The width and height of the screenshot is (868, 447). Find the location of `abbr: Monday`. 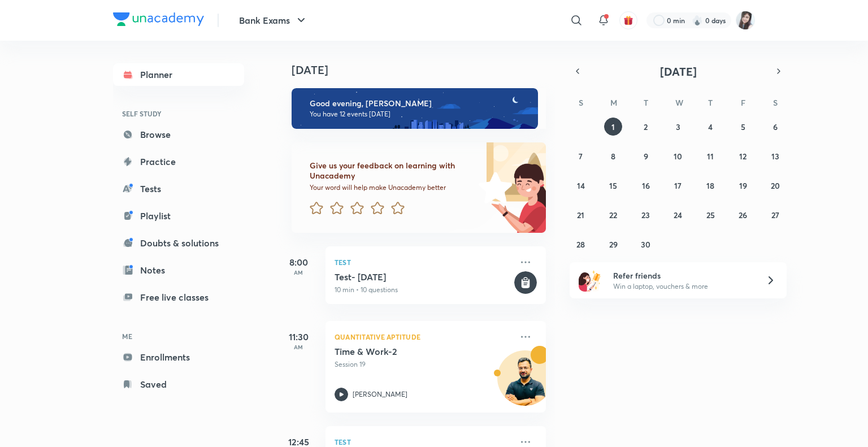

abbr: Monday is located at coordinates (614, 103).